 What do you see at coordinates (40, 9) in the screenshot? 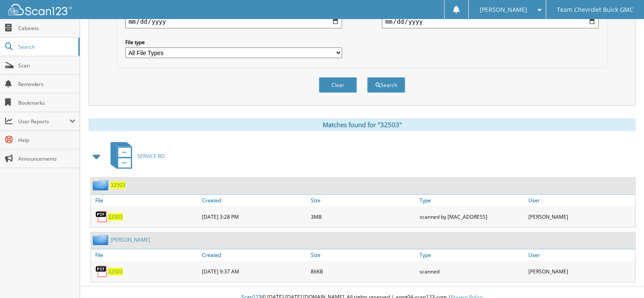
I see `img: scan123-logo-white.svg` at bounding box center [40, 9].